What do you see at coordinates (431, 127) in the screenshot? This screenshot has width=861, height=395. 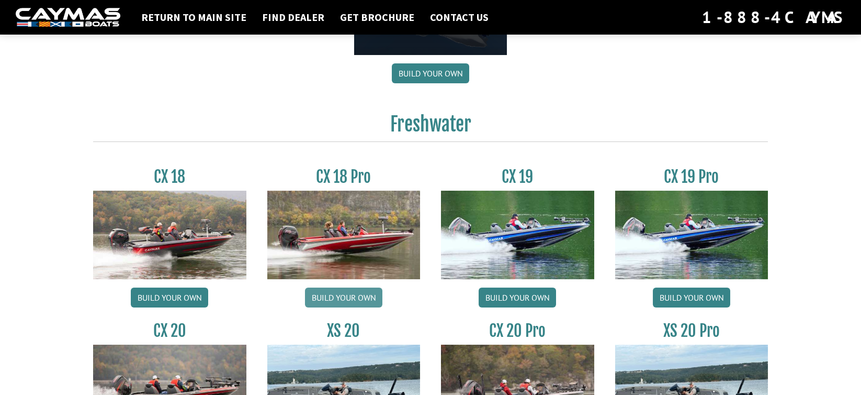 I see `h2: Freshwater` at bounding box center [431, 127].